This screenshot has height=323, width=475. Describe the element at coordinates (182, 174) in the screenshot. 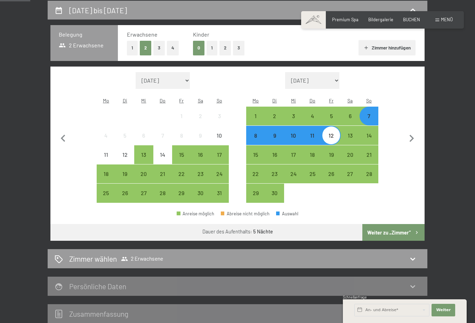

I see `div: Fri Aug 22 2025` at that location.